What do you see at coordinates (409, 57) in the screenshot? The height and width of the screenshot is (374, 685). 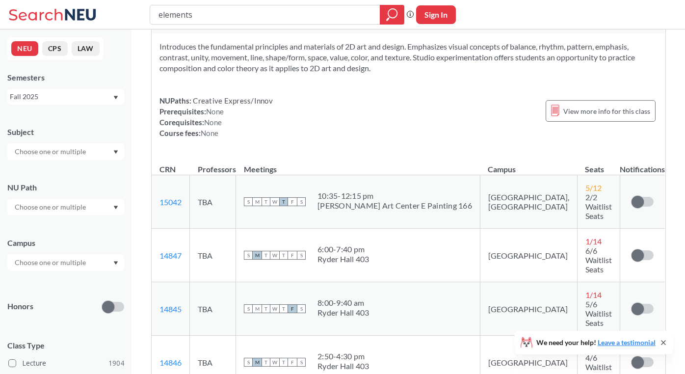 I see `section: Introduces the fundamental principles and materials of 2D art and design. Emphasizes visual conce...` at bounding box center [409, 57].